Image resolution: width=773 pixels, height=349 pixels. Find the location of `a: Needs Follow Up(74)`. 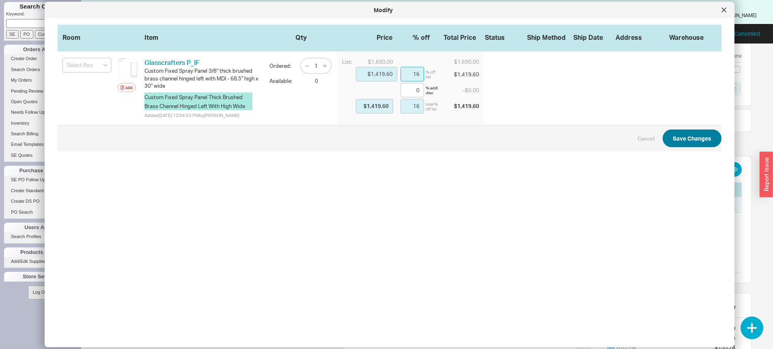

a: Needs Follow Up(74) is located at coordinates (41, 112).